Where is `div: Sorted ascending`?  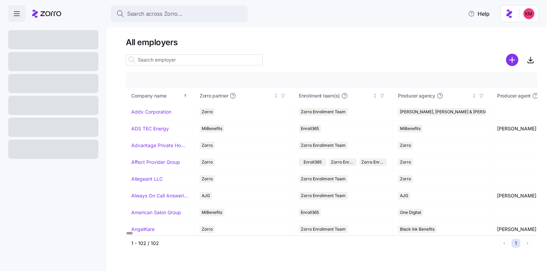
div: Sorted ascending is located at coordinates (185, 96).